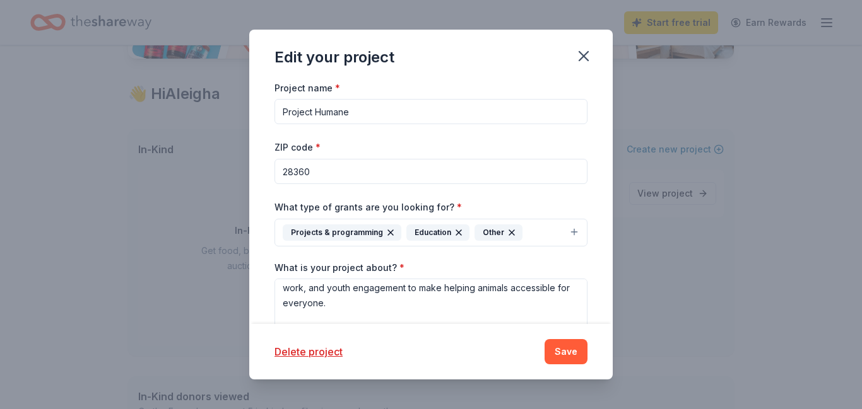  What do you see at coordinates (431, 172) in the screenshot?
I see `input: 12345 (U.S. only)` at bounding box center [431, 172].